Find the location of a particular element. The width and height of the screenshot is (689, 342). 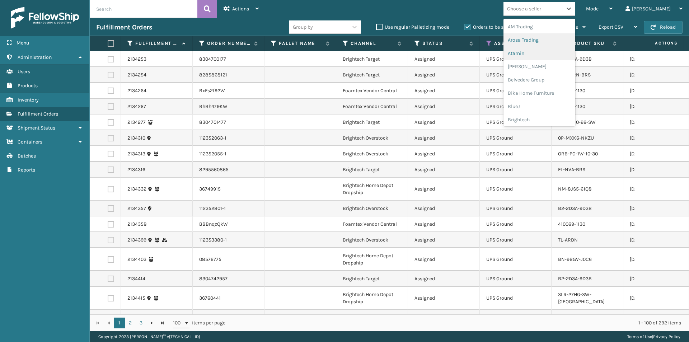

td: 8295560865 is located at coordinates (228, 170).